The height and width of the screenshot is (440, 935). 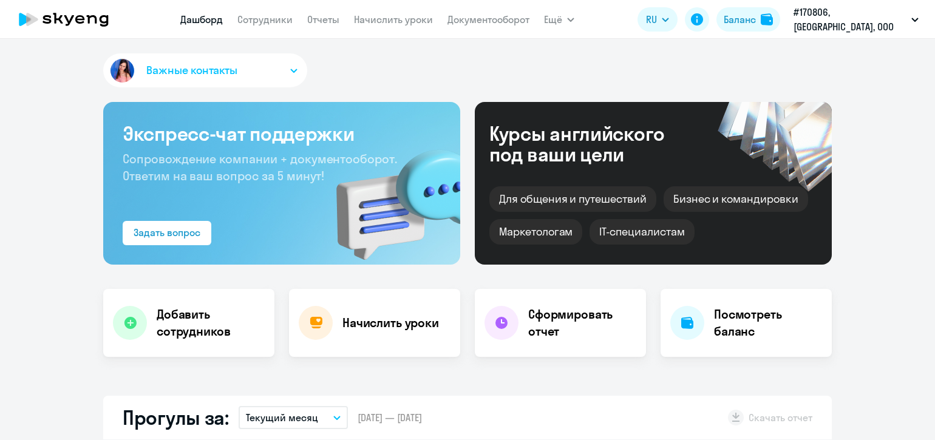 I want to click on a: Сотрудники, so click(x=265, y=19).